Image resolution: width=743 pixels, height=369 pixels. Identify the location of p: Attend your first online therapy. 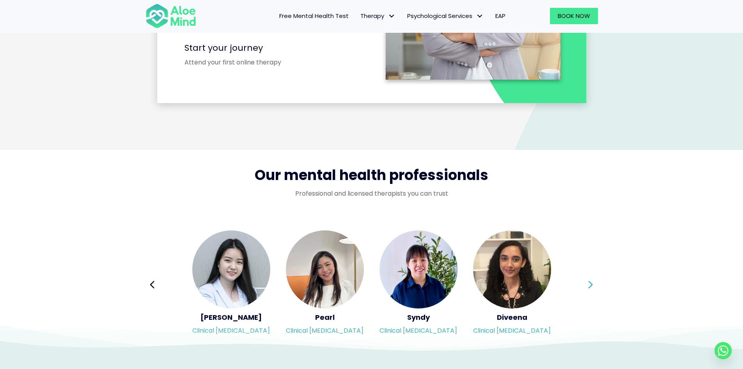
(274, 62).